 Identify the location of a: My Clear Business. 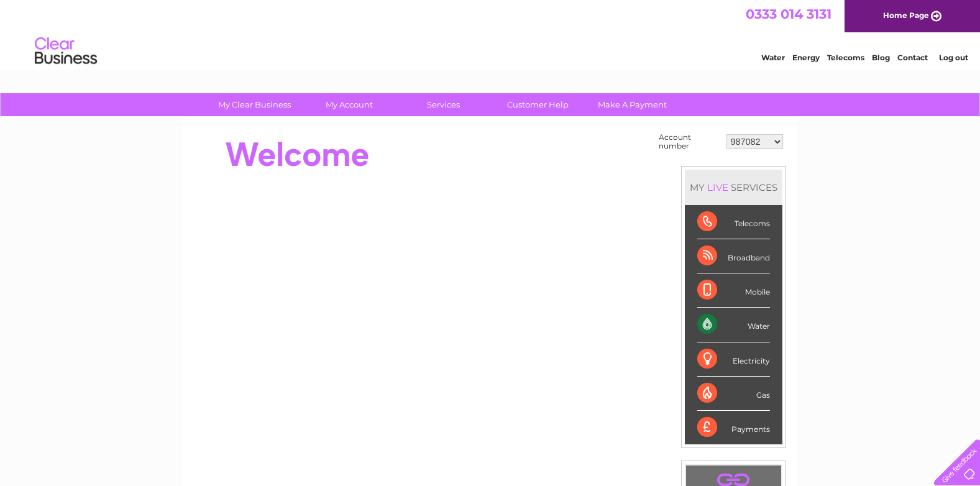
(254, 104).